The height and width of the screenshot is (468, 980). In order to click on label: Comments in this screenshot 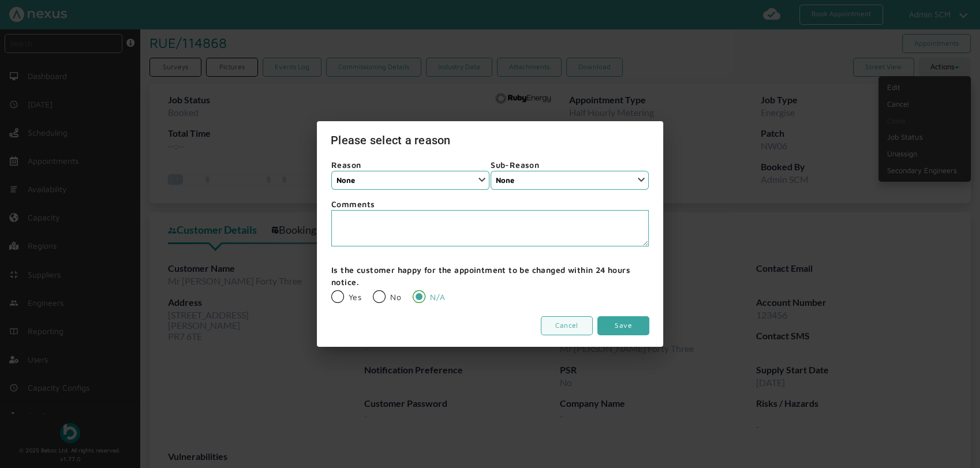, I will do `click(490, 204)`.